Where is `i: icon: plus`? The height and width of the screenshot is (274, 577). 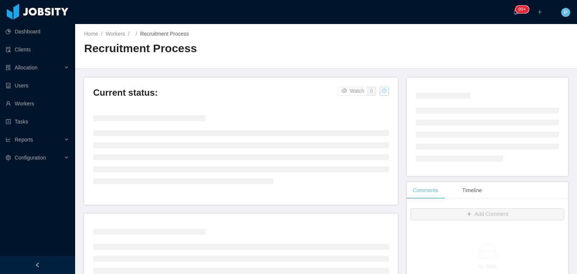 i: icon: plus is located at coordinates (539, 12).